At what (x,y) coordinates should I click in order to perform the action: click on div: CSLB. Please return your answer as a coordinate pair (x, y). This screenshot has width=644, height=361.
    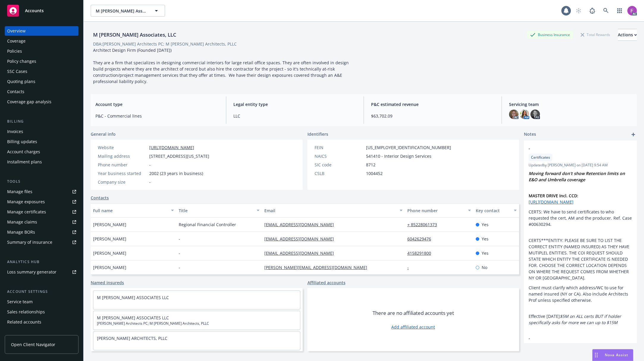
    Looking at the image, I should click on (339, 173).